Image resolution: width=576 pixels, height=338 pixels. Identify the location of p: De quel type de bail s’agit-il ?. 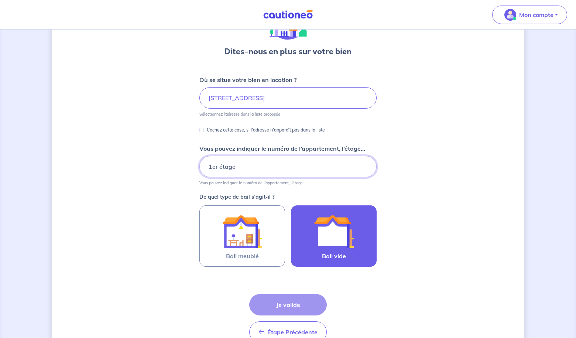
(288, 197).